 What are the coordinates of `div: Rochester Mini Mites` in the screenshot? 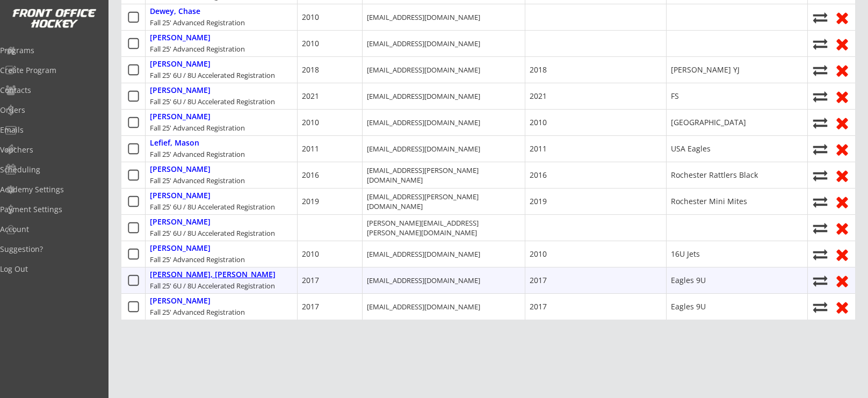 It's located at (709, 201).